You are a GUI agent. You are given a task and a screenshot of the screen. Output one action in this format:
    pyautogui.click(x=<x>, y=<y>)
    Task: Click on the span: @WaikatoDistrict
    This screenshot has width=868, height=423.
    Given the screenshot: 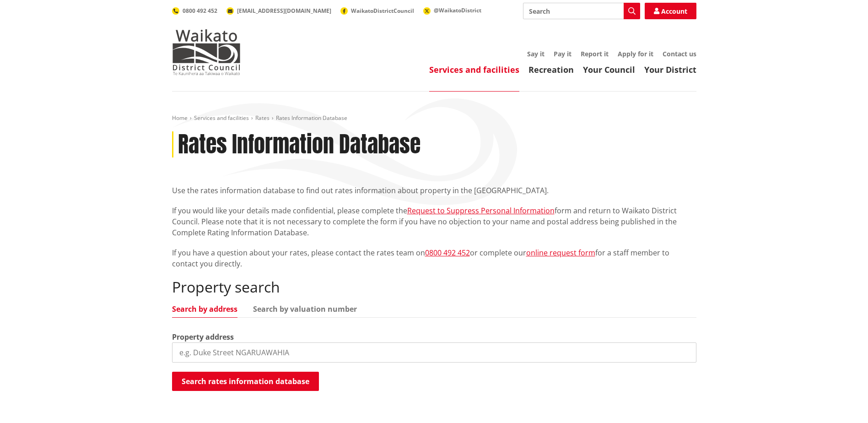 What is the action you would take?
    pyautogui.click(x=457, y=10)
    